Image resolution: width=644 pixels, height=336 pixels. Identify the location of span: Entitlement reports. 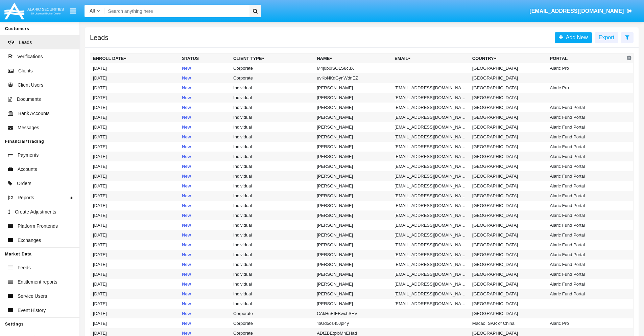
(37, 282).